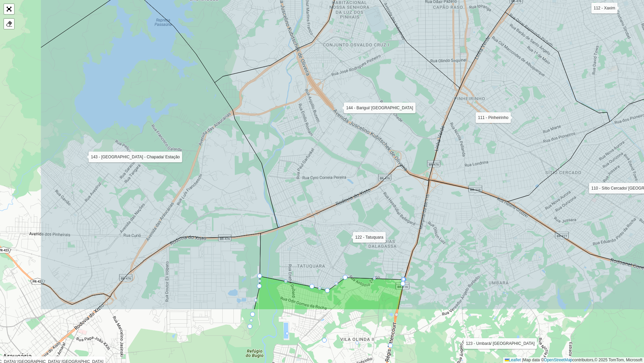 This screenshot has height=363, width=644. Describe the element at coordinates (9, 24) in the screenshot. I see `div: Remover camada(s)` at that location.